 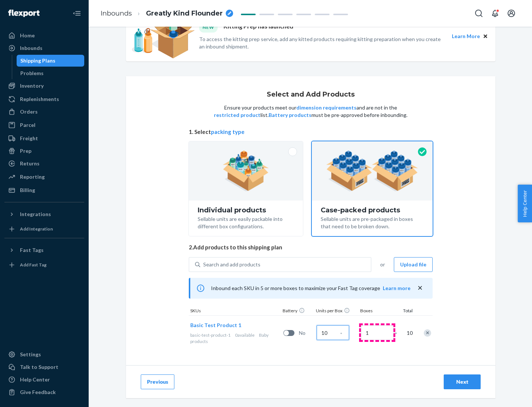 What do you see at coordinates (409, 333) in the screenshot?
I see `span: 10` at bounding box center [409, 333].